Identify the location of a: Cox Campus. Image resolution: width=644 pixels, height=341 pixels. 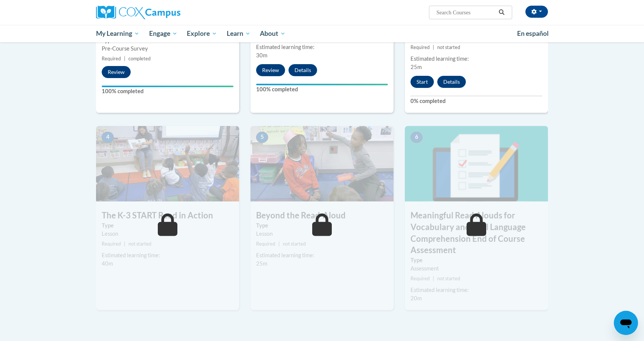
(168, 12).